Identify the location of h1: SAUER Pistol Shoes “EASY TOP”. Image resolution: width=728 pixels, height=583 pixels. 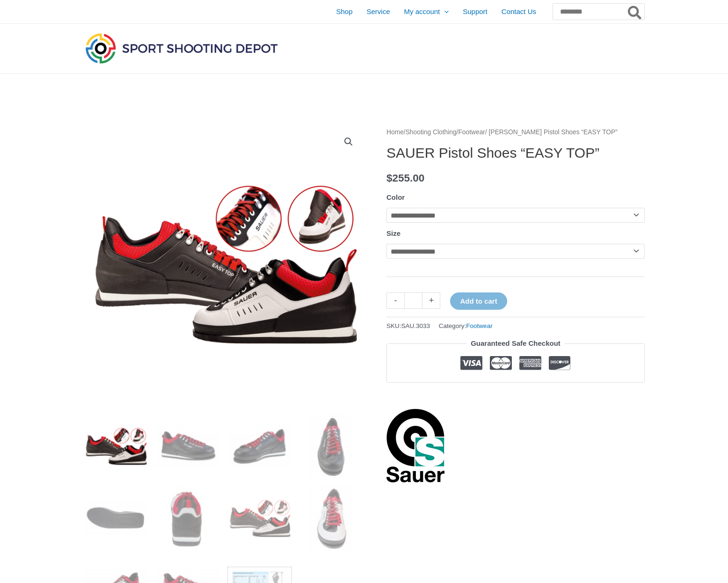
(515, 153).